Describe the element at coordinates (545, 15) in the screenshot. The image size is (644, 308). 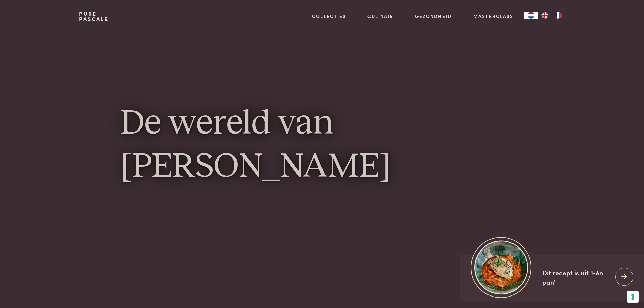
I see `aside: Language selected: Nederlands` at that location.